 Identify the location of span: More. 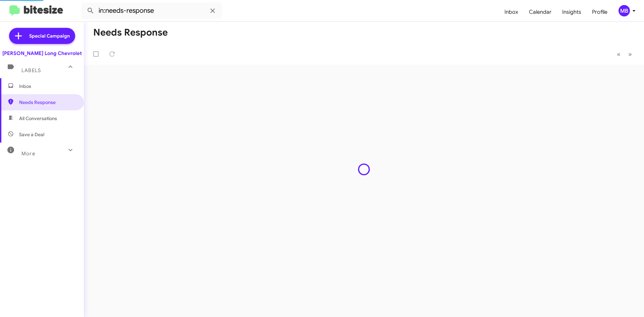
(28, 154).